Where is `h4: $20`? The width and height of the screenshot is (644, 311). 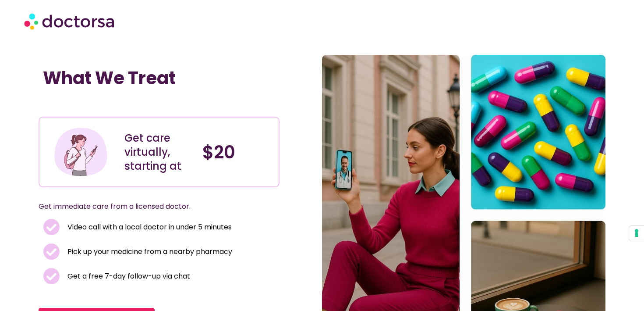
h4: $20 is located at coordinates (237, 152).